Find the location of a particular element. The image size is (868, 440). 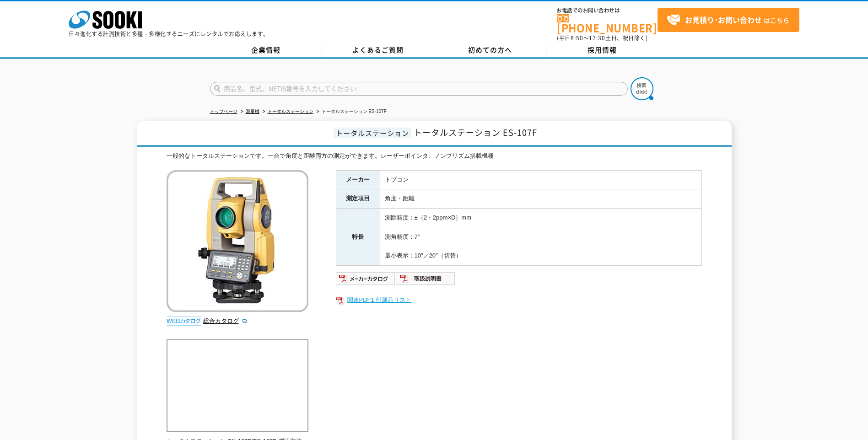

img: トータルステーション ES-107F is located at coordinates (237, 241).